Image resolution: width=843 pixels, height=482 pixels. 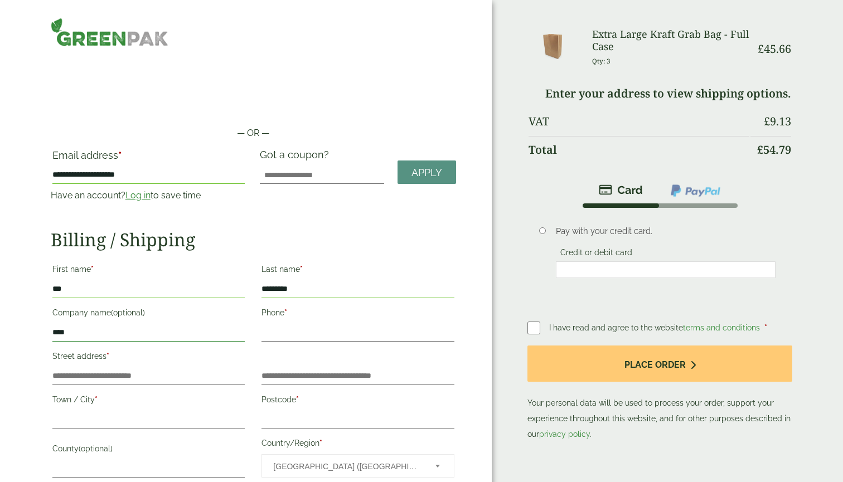 I want to click on img: GreenPak Supplies, so click(x=109, y=32).